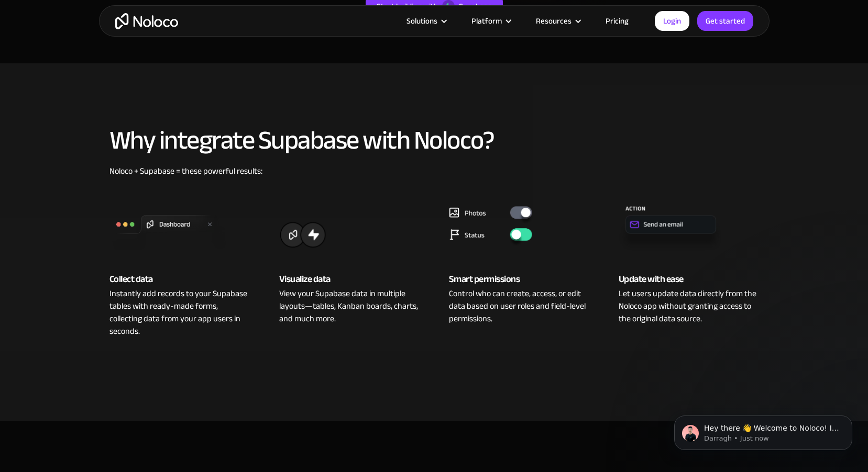 The image size is (868, 472). What do you see at coordinates (519, 279) in the screenshot?
I see `div: Smart permissions` at bounding box center [519, 279].